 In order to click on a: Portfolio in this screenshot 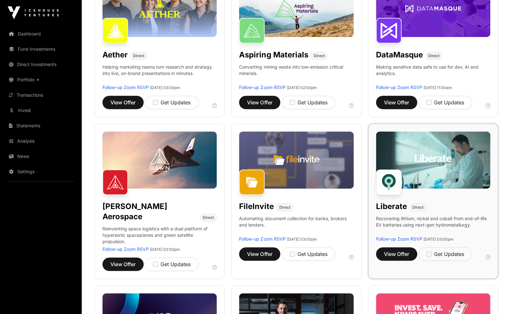, I will do `click(41, 80)`.